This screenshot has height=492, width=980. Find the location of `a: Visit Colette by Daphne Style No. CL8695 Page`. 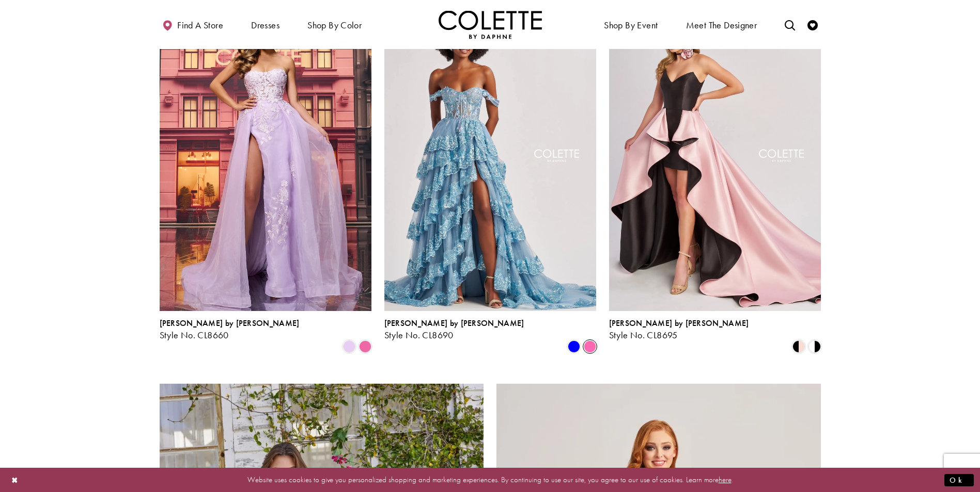

a: Visit Colette by Daphne Style No. CL8695 Page is located at coordinates (715, 157).